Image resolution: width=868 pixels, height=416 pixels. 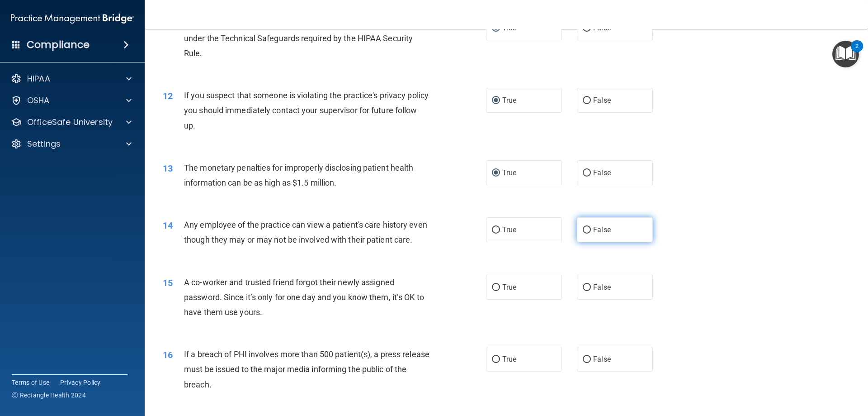 What do you see at coordinates (38, 101) in the screenshot?
I see `p: OSHA` at bounding box center [38, 101].